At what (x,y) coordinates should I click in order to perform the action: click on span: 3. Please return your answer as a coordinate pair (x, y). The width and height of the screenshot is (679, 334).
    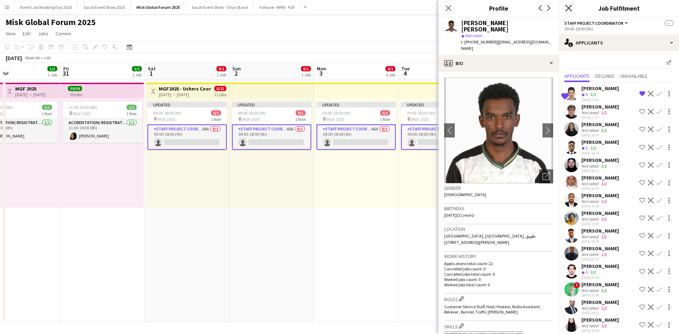
    Looking at the image, I should click on (587, 148).